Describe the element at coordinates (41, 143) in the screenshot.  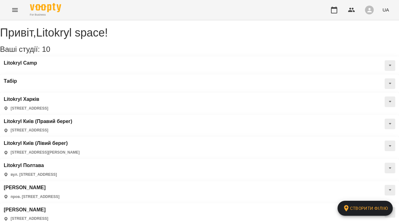
I see `h3: Litokryl Київ (Лівий берег)` at that location.